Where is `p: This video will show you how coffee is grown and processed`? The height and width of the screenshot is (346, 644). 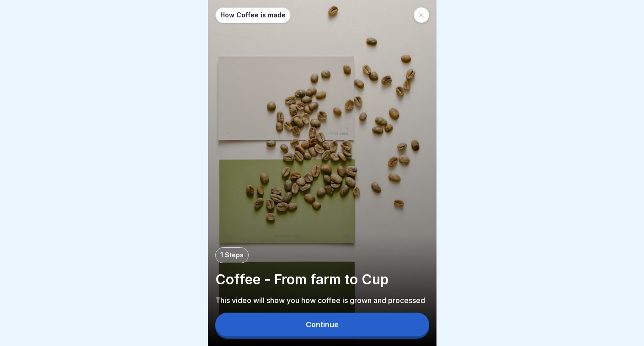
p: This video will show you how coffee is grown and processed is located at coordinates (322, 300).